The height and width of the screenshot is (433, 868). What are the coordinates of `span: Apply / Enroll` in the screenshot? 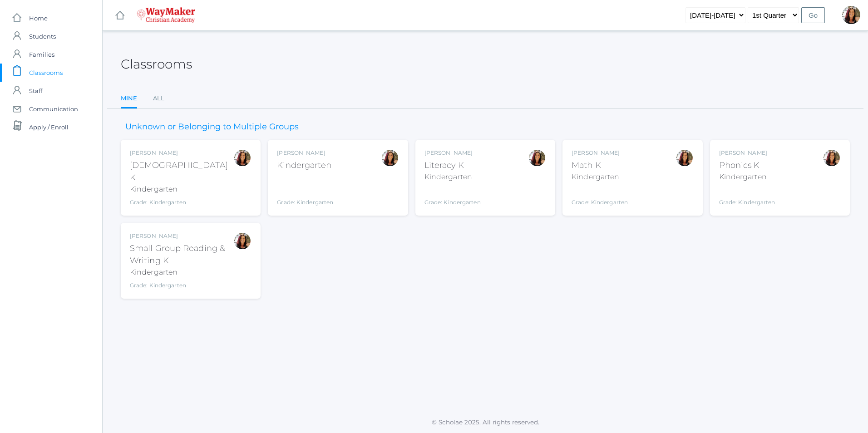 It's located at (49, 127).